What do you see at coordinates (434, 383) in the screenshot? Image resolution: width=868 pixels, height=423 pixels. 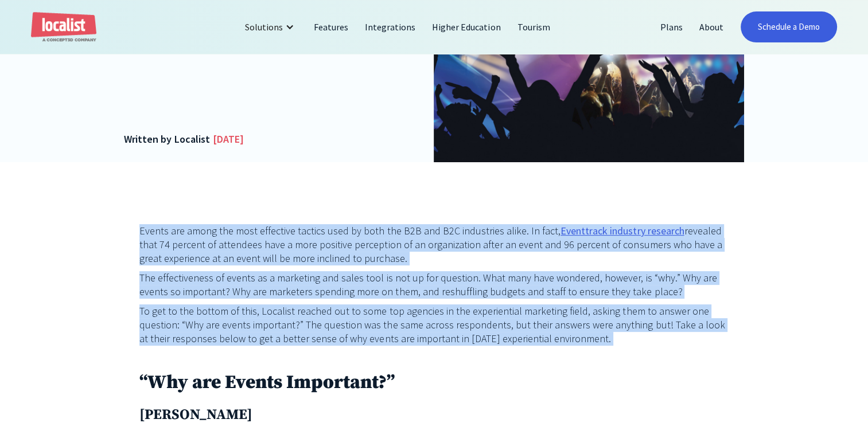 I see `h2: “Why are Events Important?”` at bounding box center [434, 383].